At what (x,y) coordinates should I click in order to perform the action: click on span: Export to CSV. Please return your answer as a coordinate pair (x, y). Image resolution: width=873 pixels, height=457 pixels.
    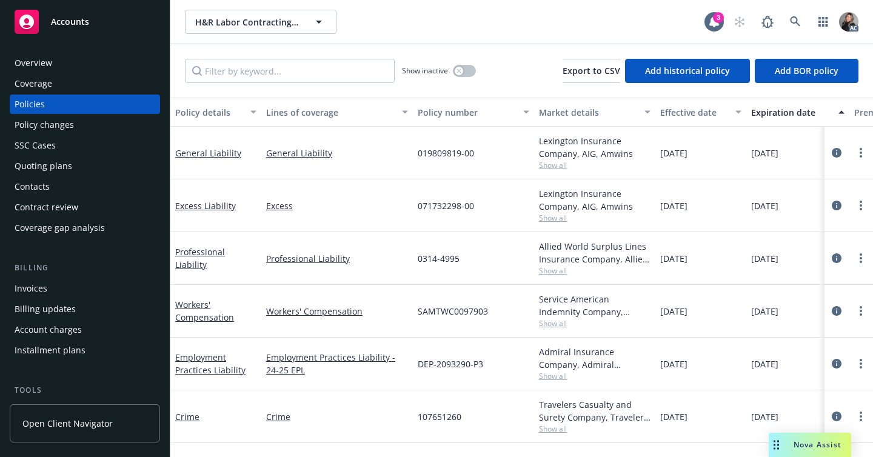
    Looking at the image, I should click on (591, 70).